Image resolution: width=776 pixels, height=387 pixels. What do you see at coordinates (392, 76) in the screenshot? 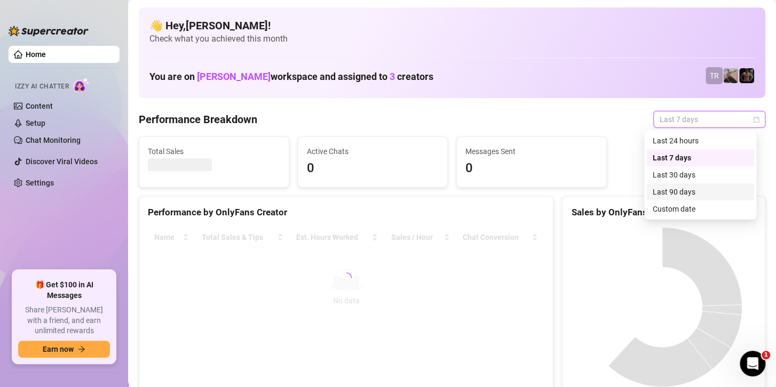
I see `span: 3` at bounding box center [392, 76].